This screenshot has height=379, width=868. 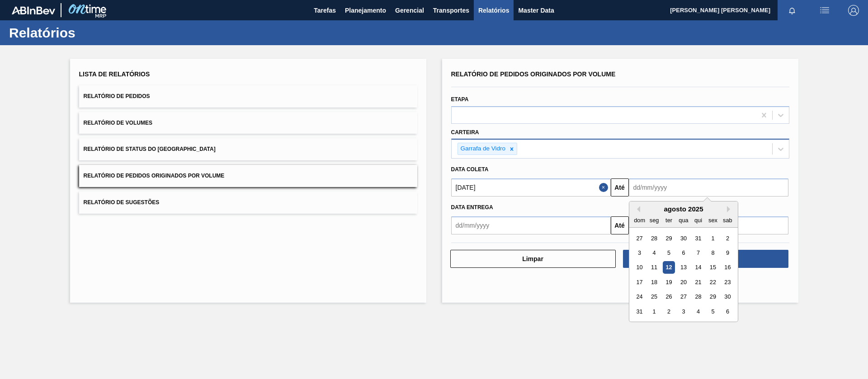 What do you see at coordinates (469, 170) in the screenshot?
I see `span: Data coleta` at bounding box center [469, 170].